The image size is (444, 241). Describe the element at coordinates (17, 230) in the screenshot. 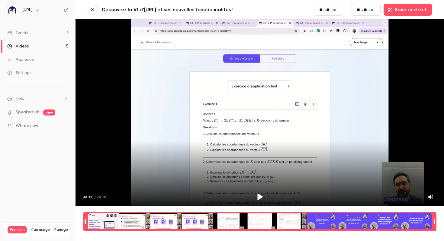

I see `span: Premium` at that location.